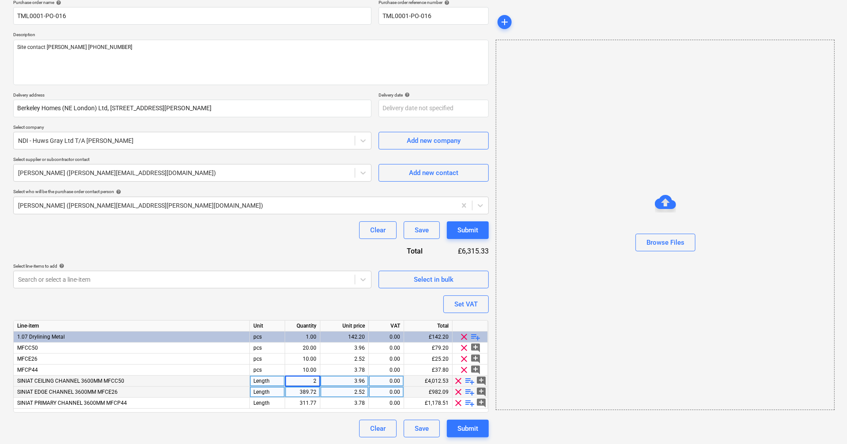  Describe the element at coordinates (434, 279) in the screenshot. I see `div: Select in bulk` at that location.